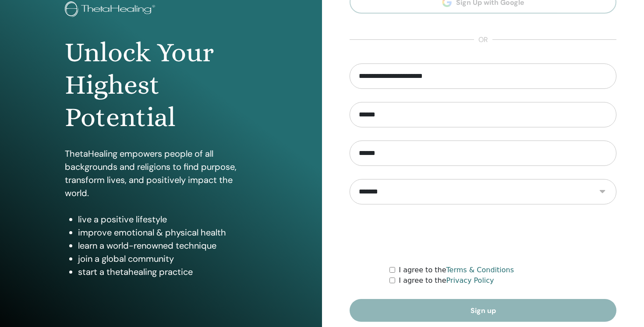 The height and width of the screenshot is (327, 644). Describe the element at coordinates (167, 233) in the screenshot. I see `li: improve emotional & physical health` at that location.